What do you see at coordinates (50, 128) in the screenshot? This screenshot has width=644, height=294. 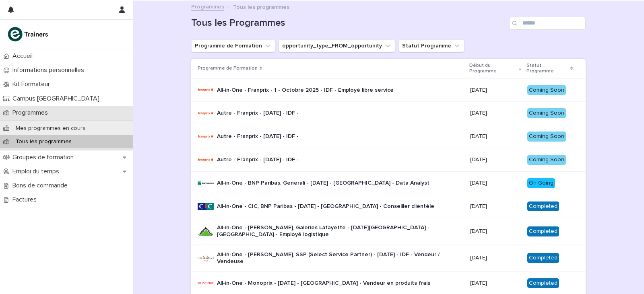 I see `p: Mes programmes en cours` at bounding box center [50, 128].